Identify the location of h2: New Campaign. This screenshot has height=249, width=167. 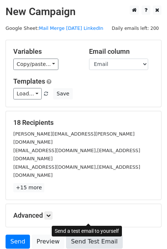
(83, 12).